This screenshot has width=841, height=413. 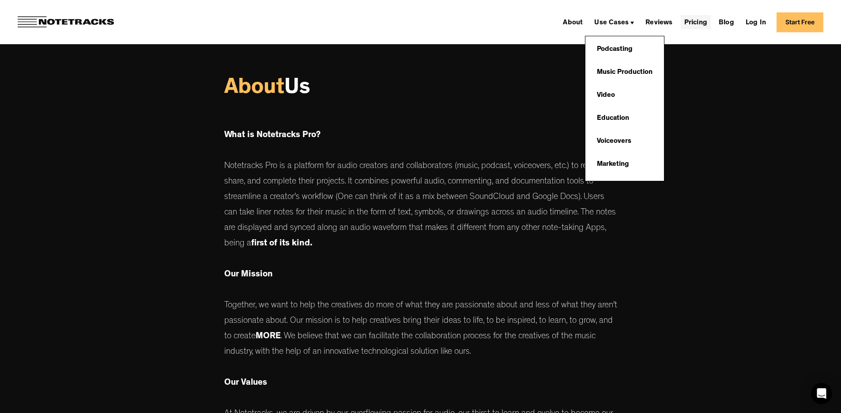 I want to click on a: Log In, so click(x=756, y=22).